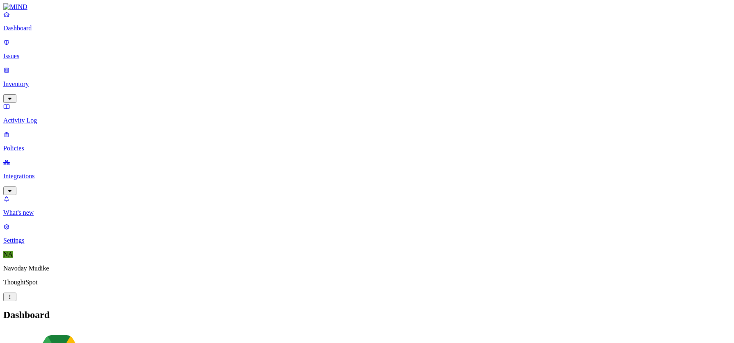 The height and width of the screenshot is (343, 734). Describe the element at coordinates (367, 234) in the screenshot. I see `a: Settings` at that location.